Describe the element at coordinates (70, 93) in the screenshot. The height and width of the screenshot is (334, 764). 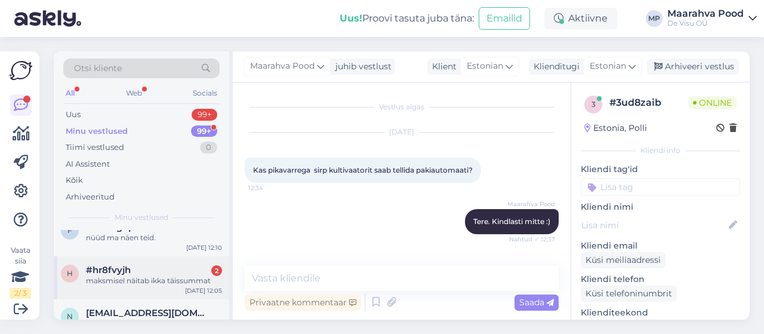
I see `div: All` at that location.